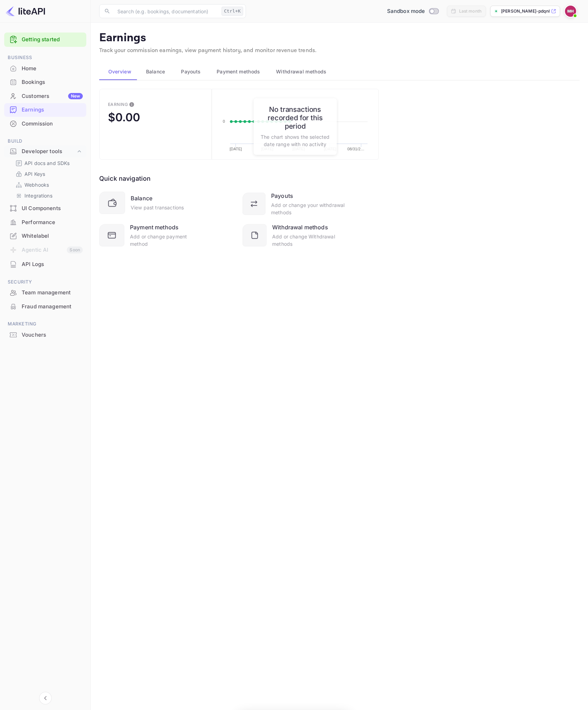 The image size is (588, 710). What do you see at coordinates (295, 140) in the screenshot?
I see `p: The chart shows the selected date range with no activity` at bounding box center [295, 140].